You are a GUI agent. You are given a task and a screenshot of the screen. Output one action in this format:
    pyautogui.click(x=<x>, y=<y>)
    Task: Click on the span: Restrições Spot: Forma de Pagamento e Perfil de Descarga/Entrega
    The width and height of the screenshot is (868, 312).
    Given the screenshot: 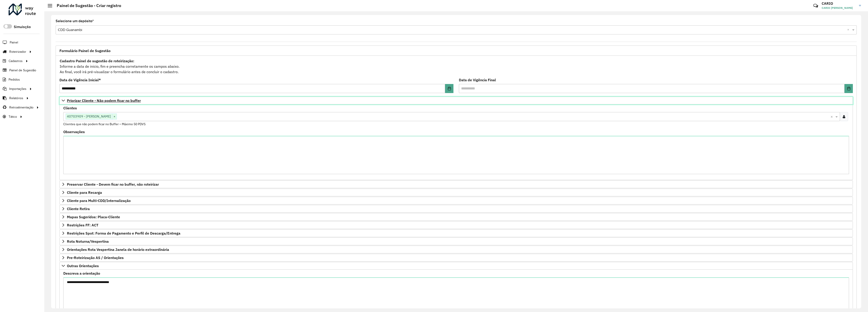 What is the action you would take?
    pyautogui.click(x=123, y=233)
    